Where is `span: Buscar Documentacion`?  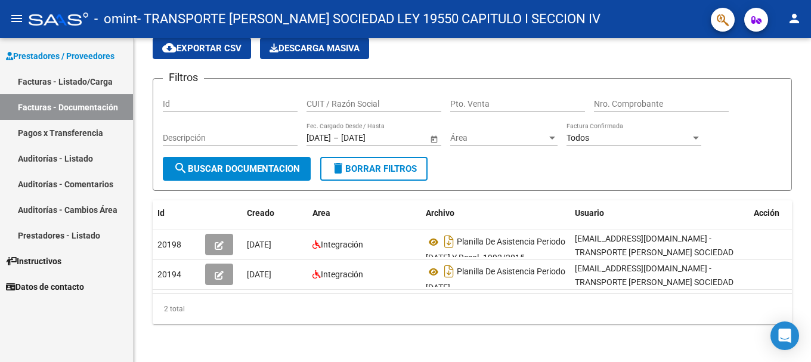
span: Buscar Documentacion is located at coordinates (237, 169).